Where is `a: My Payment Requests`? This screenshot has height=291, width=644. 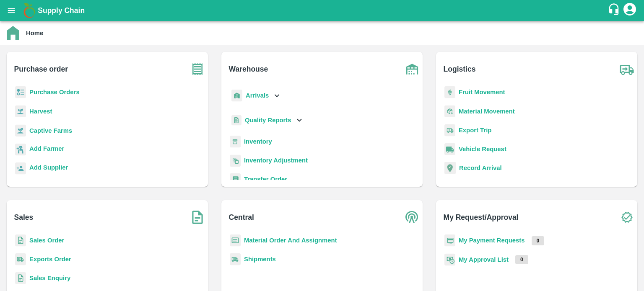
a: My Payment Requests is located at coordinates (492, 241).